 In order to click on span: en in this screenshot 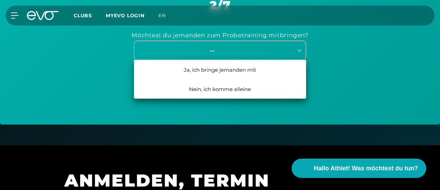, I will do `click(162, 15)`.